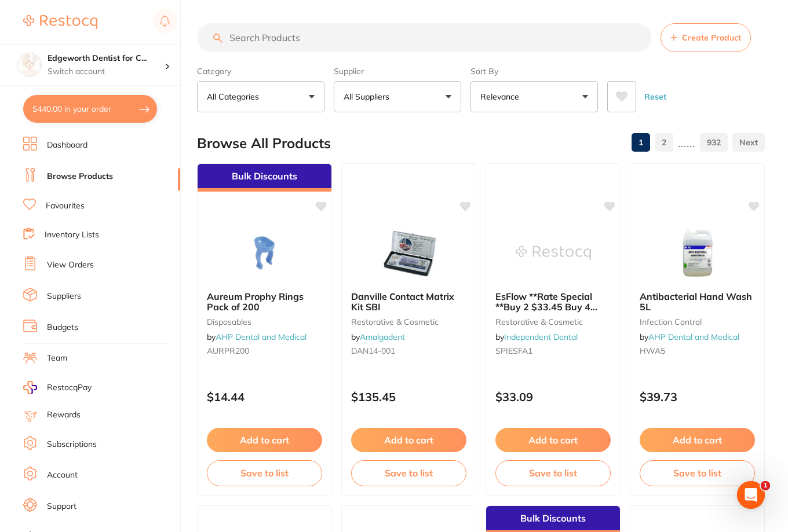  I want to click on h2: Browse All Products, so click(263, 144).